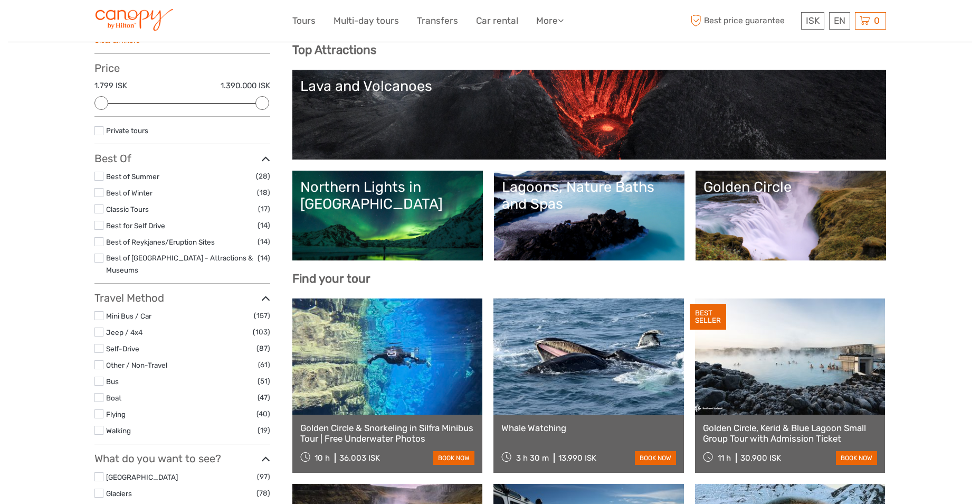  Describe the element at coordinates (112, 381) in the screenshot. I see `a: Bus` at that location.